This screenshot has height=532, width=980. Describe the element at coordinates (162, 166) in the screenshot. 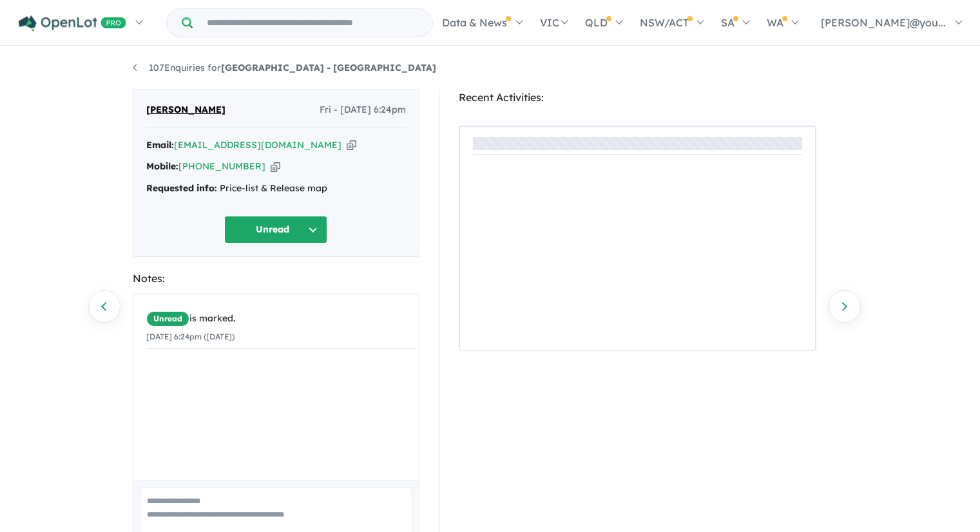

I see `strong: Mobile:` at that location.